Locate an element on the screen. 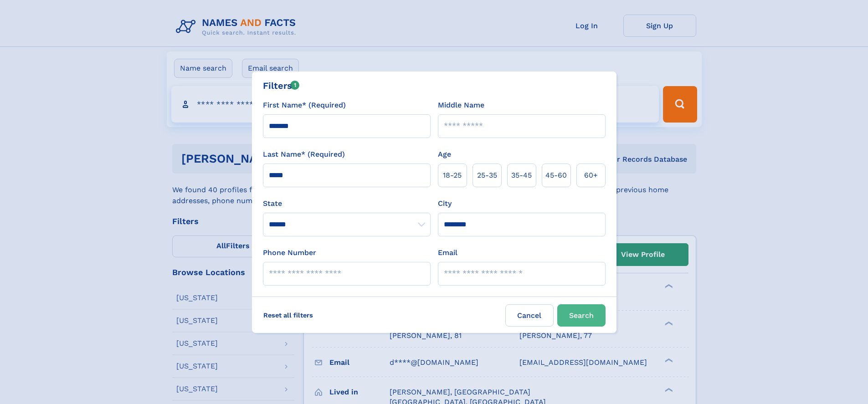 The height and width of the screenshot is (404, 868). label: Cancel is located at coordinates (529, 315).